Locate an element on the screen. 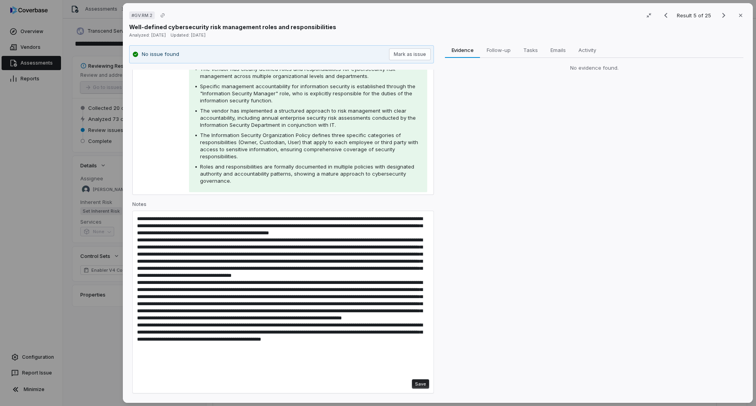 The image size is (756, 406). span: Specific management accountability for information security is established through the "Informati... is located at coordinates (308, 93).